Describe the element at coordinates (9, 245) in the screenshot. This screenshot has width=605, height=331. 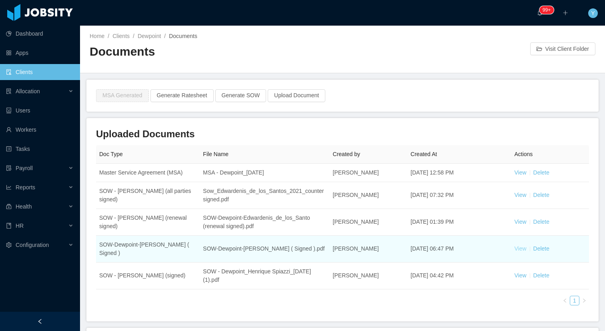
I see `i: icon: setting` at that location.